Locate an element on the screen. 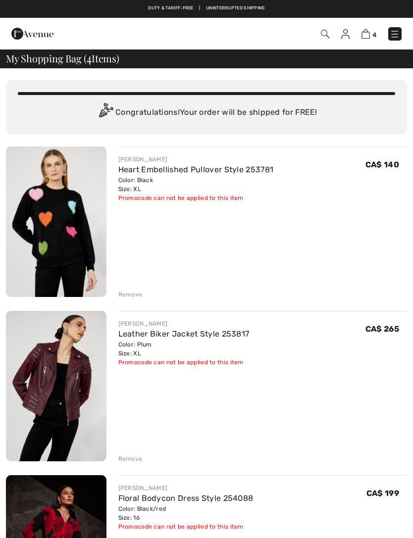 The width and height of the screenshot is (413, 538). img: Congratulation2.svg is located at coordinates (106, 113).